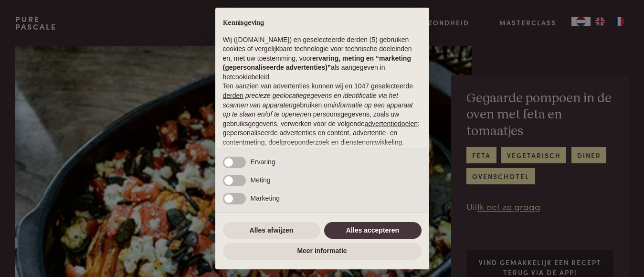 This screenshot has height=277, width=644. What do you see at coordinates (233, 96) in the screenshot?
I see `button: derden` at bounding box center [233, 96].